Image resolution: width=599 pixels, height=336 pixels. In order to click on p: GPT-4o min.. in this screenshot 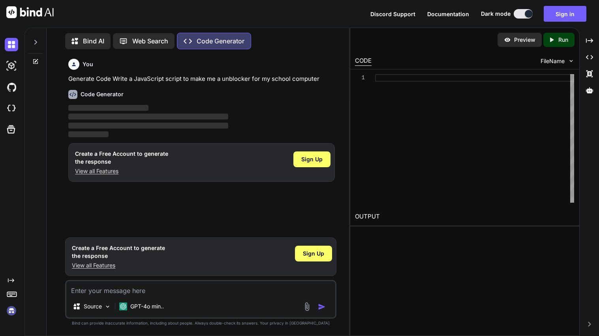, I will do `click(147, 307)`.